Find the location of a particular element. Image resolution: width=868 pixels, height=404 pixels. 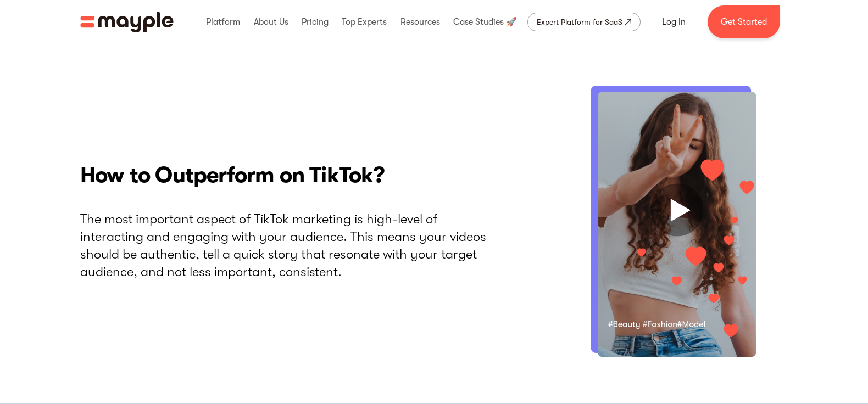

div: Top Experts is located at coordinates (365, 22).